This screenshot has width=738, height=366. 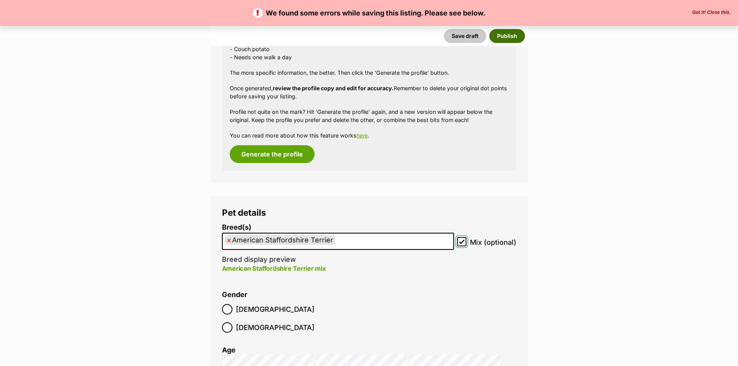 What do you see at coordinates (369, 92) in the screenshot?
I see `p: Once generated, Remember to delete your original dot points before saving your listing.` at bounding box center [369, 92].